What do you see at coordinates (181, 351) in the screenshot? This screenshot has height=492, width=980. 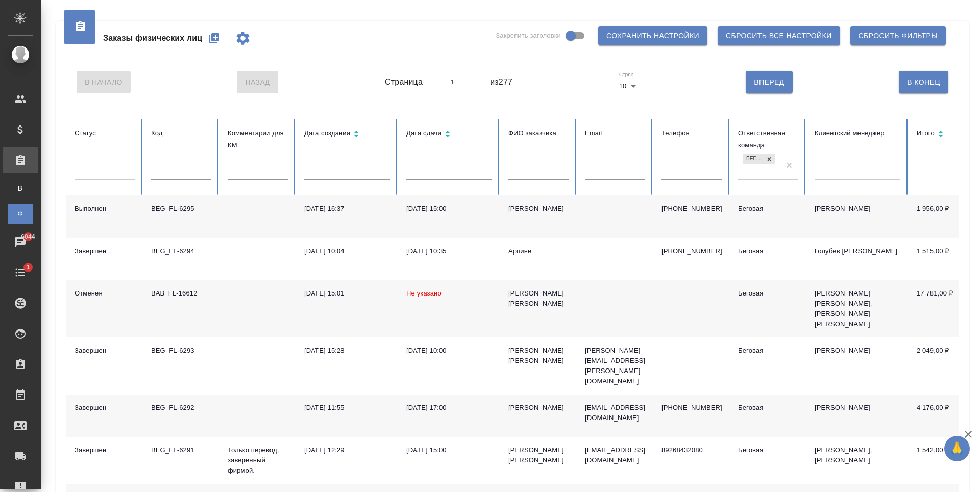 I see `div: BEG_FL-6293` at bounding box center [181, 351].